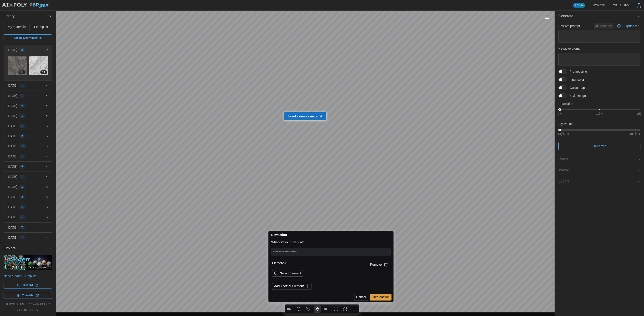  I want to click on span: Explore, so click(26, 248).